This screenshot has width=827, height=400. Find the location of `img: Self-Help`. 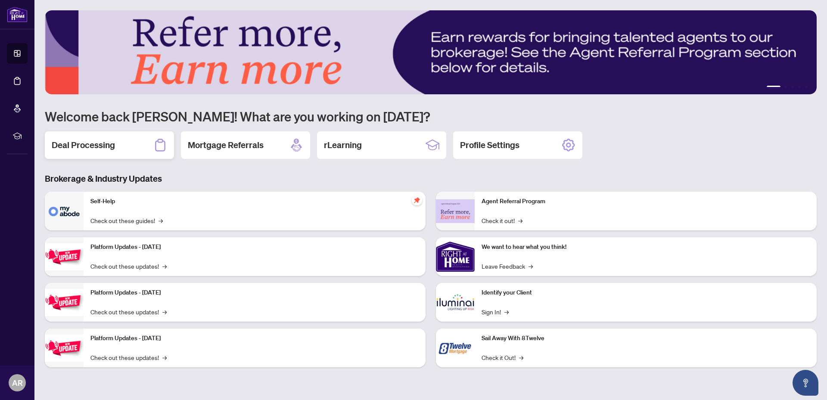

img: Self-Help is located at coordinates (64, 211).